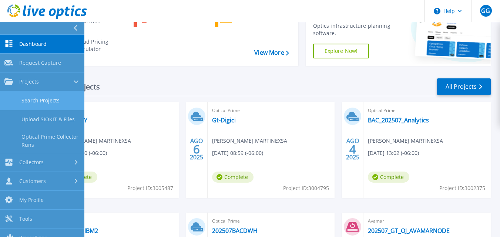  Describe the element at coordinates (464, 87) in the screenshot. I see `a: All Projects` at that location.